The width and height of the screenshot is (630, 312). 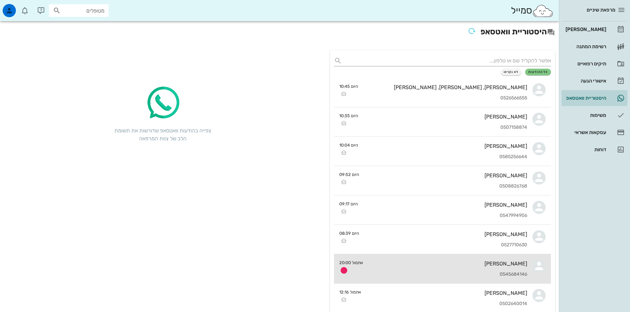 What do you see at coordinates (585, 98) in the screenshot?
I see `div: היסטוריית וואטסאפ` at bounding box center [585, 98].